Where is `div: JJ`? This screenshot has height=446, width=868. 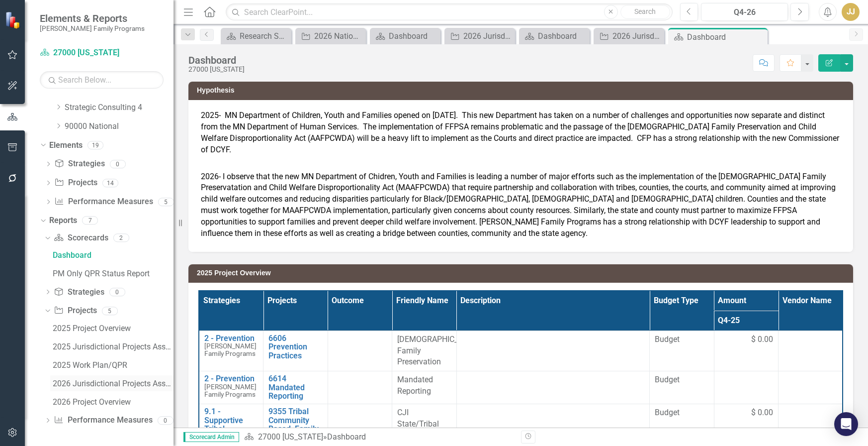 div: JJ is located at coordinates (851, 12).